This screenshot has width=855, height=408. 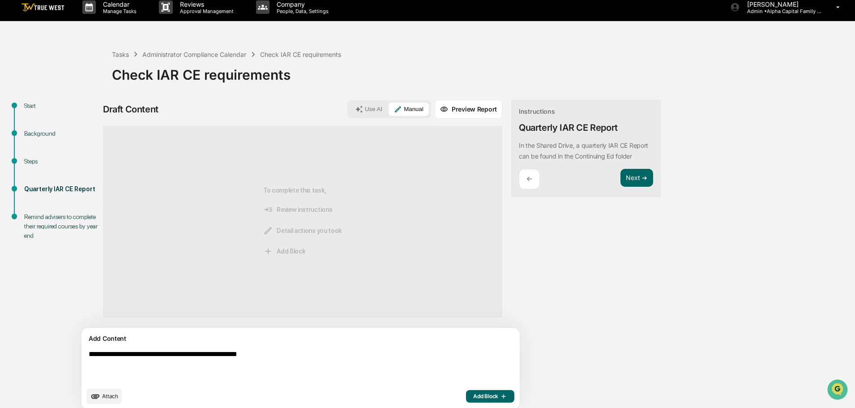 What do you see at coordinates (104, 396) in the screenshot?
I see `button: upload document` at bounding box center [104, 396].